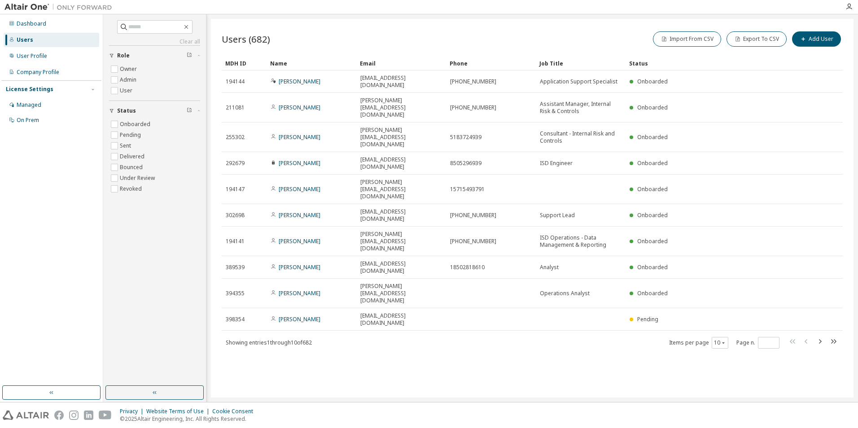 This screenshot has height=428, width=858. What do you see at coordinates (25, 40) in the screenshot?
I see `div: Users` at bounding box center [25, 40].